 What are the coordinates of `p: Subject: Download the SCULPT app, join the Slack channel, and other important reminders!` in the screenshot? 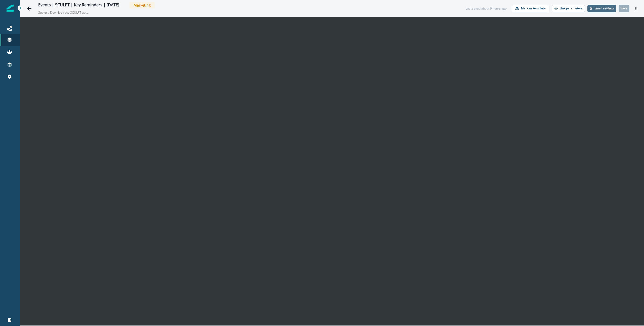 It's located at (63, 12).